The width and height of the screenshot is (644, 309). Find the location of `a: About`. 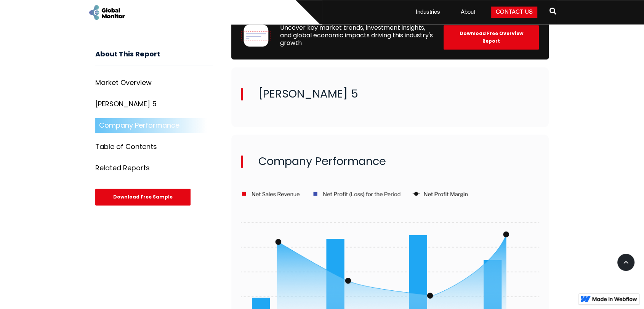

a: About is located at coordinates (468, 12).